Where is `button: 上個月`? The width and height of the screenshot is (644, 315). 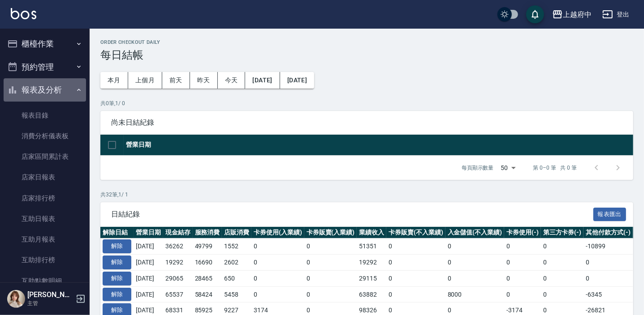 button: 上個月 is located at coordinates (145, 80).